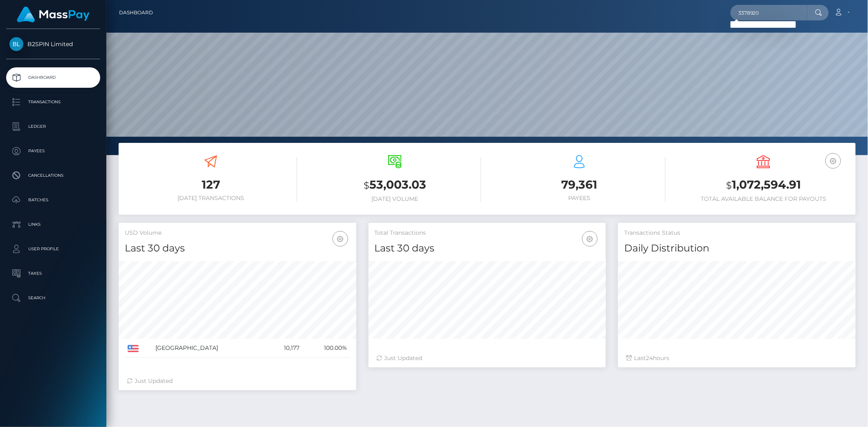 The width and height of the screenshot is (868, 427). Describe the element at coordinates (285, 349) in the screenshot. I see `td: 10,177` at that location.